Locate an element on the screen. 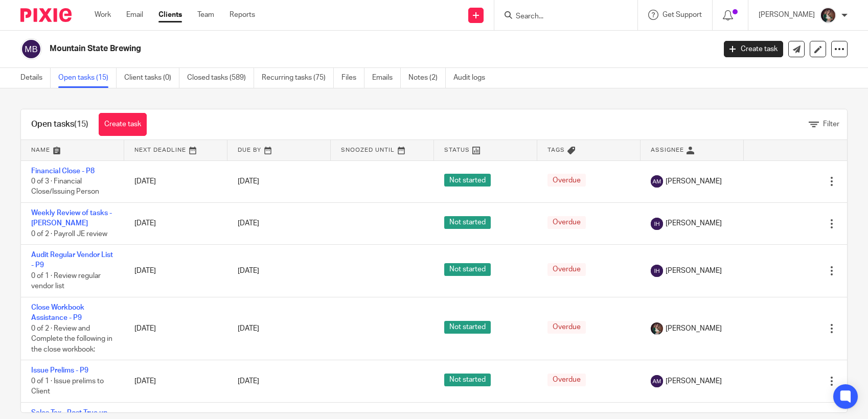 This screenshot has height=419, width=868. span: Get Support is located at coordinates (682, 15).